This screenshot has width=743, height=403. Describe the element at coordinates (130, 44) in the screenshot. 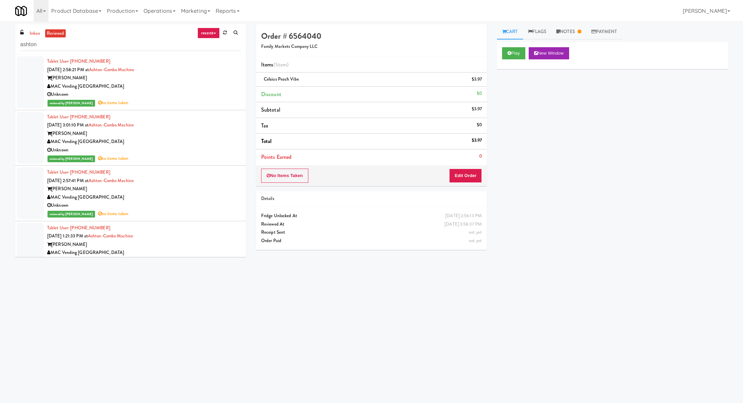

I see `input: Search vision orders` at that location.